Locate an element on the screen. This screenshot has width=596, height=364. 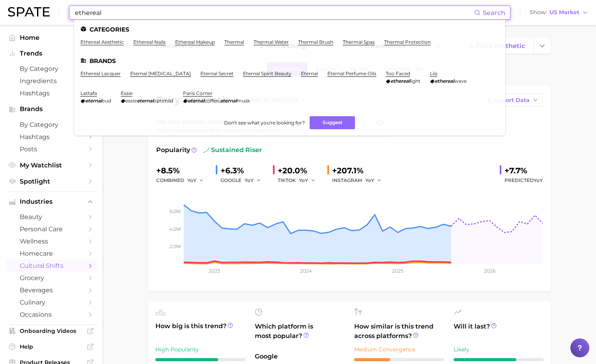
span: Help is located at coordinates (52, 347).